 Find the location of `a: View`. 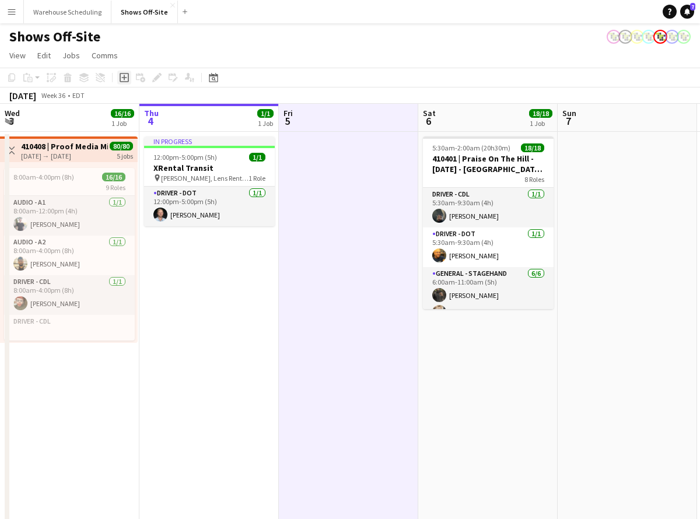

a: View is located at coordinates (17, 55).